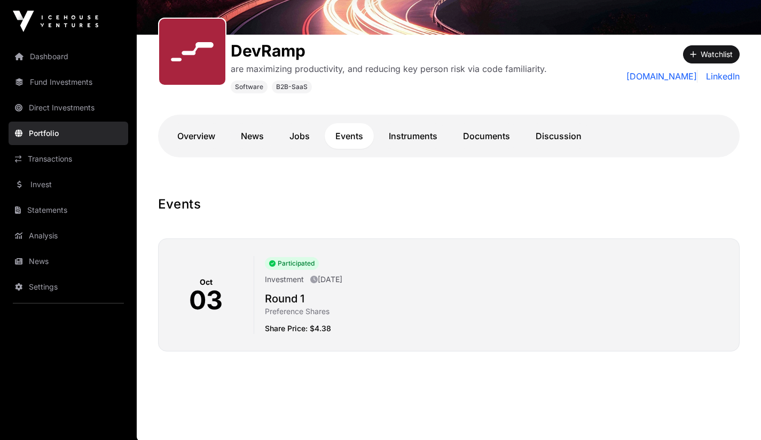 This screenshot has height=440, width=761. What do you see at coordinates (711, 54) in the screenshot?
I see `button: Watchlist` at bounding box center [711, 54].